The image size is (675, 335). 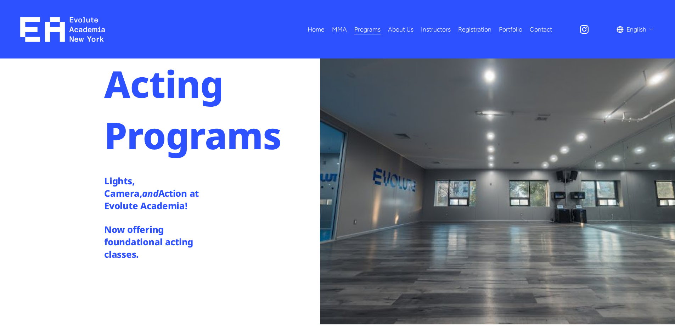 What do you see at coordinates (161, 242) in the screenshot?
I see `h4: Now offering foundational acting classes.` at bounding box center [161, 242].